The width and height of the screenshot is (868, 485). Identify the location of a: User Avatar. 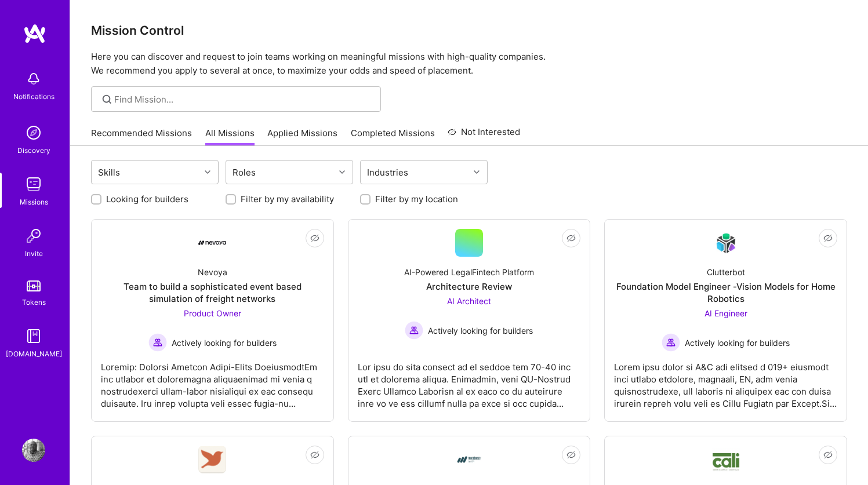
(34, 450).